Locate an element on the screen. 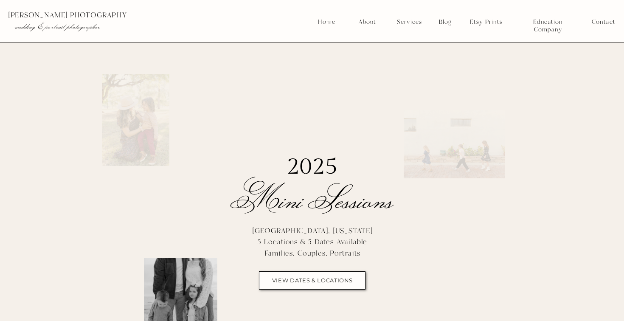 Image resolution: width=624 pixels, height=321 pixels. nav: Etsy Prints is located at coordinates (486, 22).